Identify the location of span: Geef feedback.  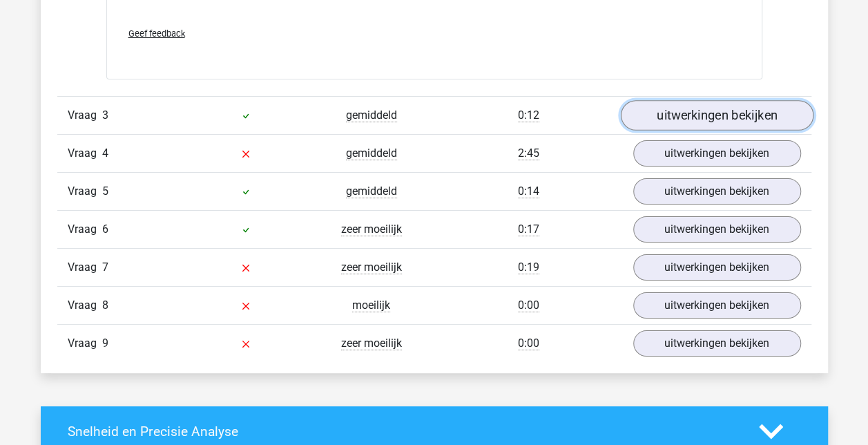
(157, 33).